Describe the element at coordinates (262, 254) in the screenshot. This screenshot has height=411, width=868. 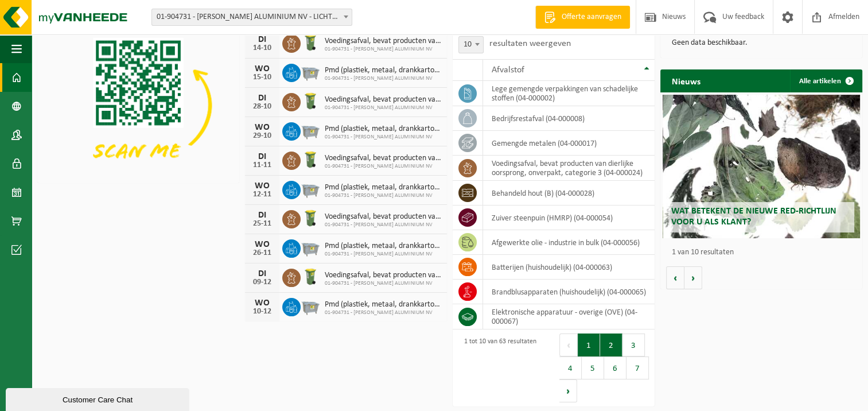
I see `div: 26-11` at that location.